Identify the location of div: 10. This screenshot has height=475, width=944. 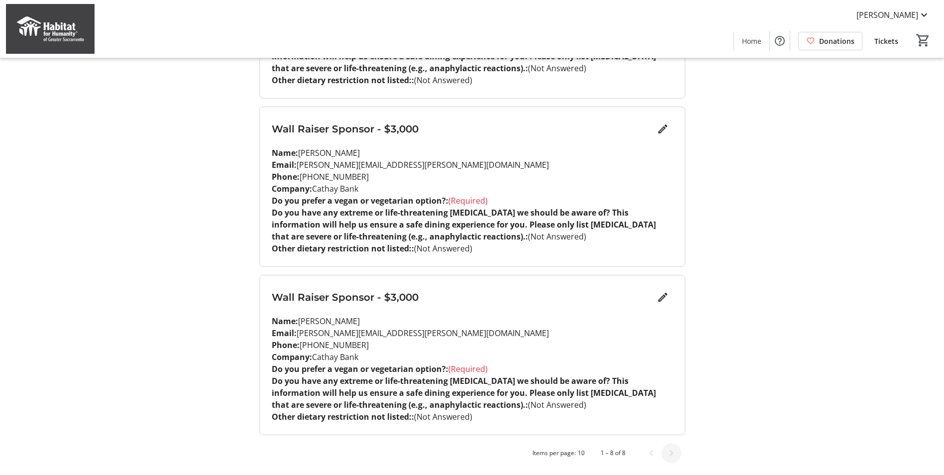
(581, 453).